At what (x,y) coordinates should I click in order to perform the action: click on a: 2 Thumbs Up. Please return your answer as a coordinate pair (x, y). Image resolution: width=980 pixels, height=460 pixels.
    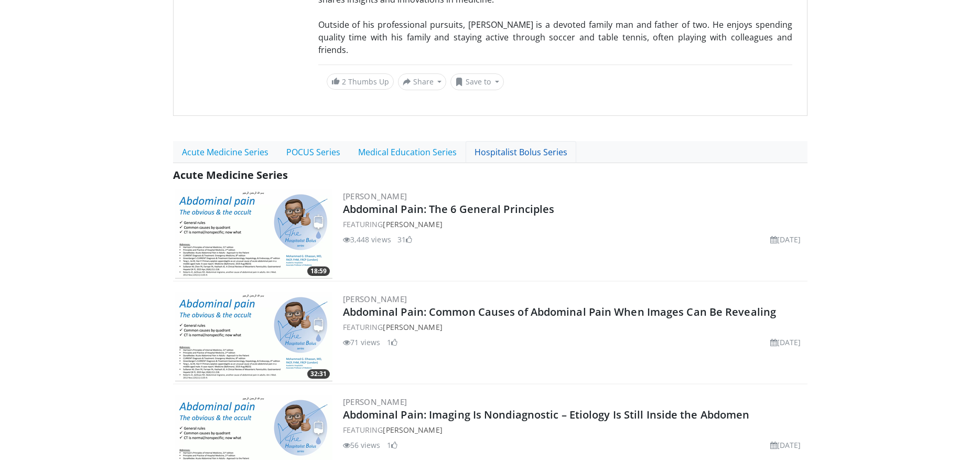
    Looking at the image, I should click on (360, 82).